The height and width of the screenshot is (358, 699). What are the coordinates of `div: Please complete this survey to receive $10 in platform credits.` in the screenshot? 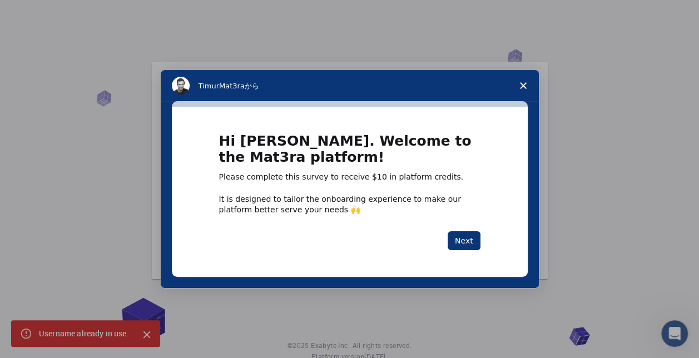 It's located at (350, 177).